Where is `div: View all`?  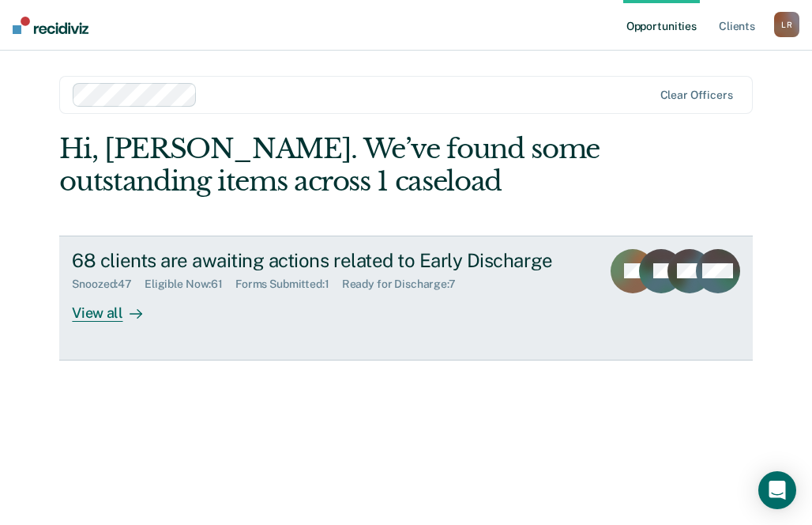
div: View all is located at coordinates (116, 306).